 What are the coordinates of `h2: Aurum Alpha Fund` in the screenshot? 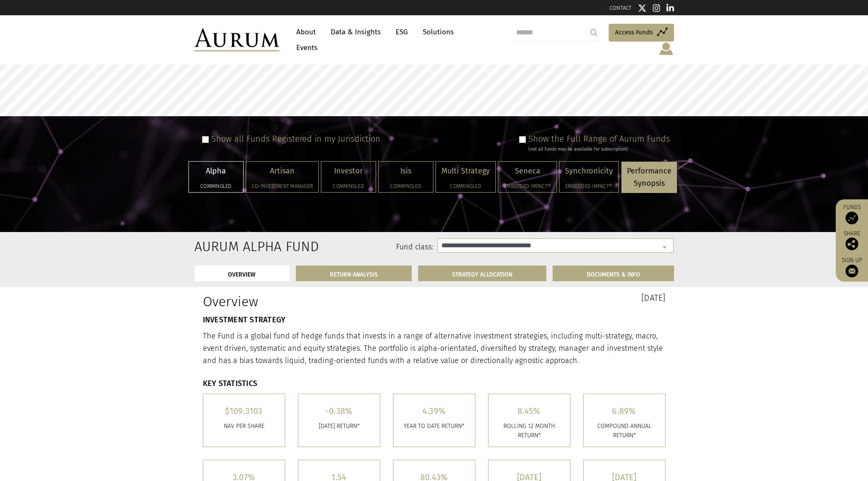 It's located at (229, 246).